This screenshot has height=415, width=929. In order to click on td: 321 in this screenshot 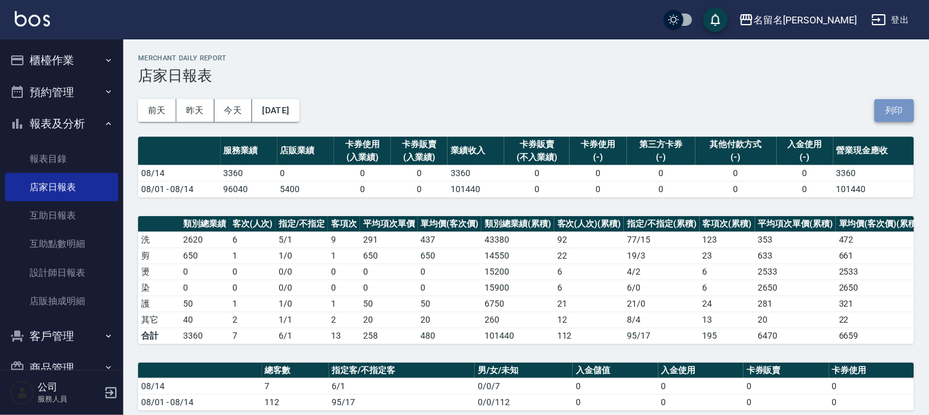, I will do `click(879, 304)`.